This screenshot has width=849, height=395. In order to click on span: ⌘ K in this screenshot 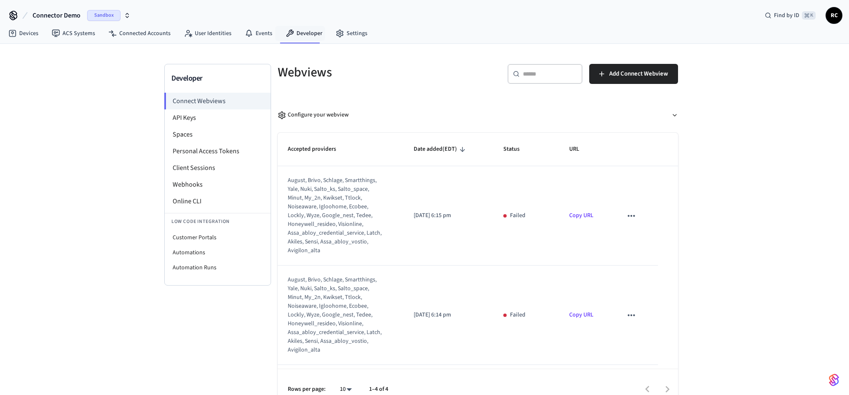, I will do `click(809, 15)`.